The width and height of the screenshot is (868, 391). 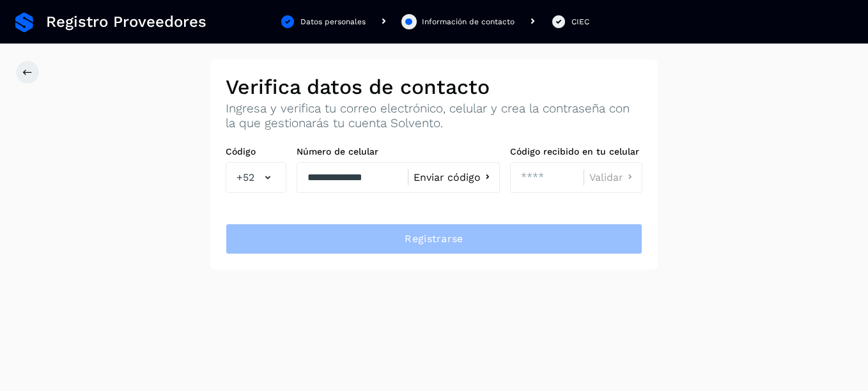 What do you see at coordinates (468, 21) in the screenshot?
I see `div: Información de contacto` at bounding box center [468, 21].